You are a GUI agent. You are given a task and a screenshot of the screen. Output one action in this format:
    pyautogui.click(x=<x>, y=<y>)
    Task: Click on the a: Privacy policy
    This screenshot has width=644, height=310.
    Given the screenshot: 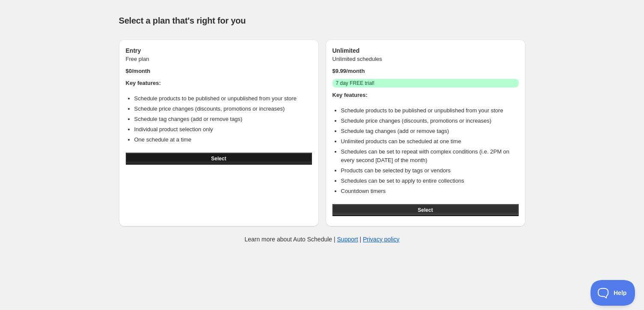 What is the action you would take?
    pyautogui.click(x=382, y=239)
    